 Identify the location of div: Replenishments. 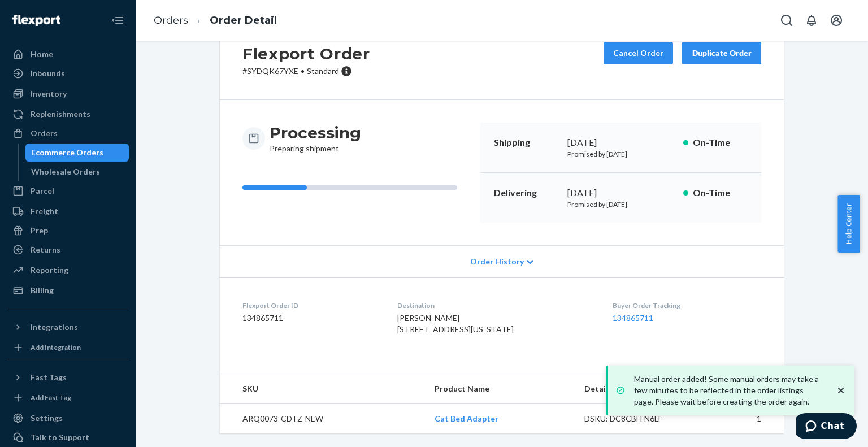
(60, 114).